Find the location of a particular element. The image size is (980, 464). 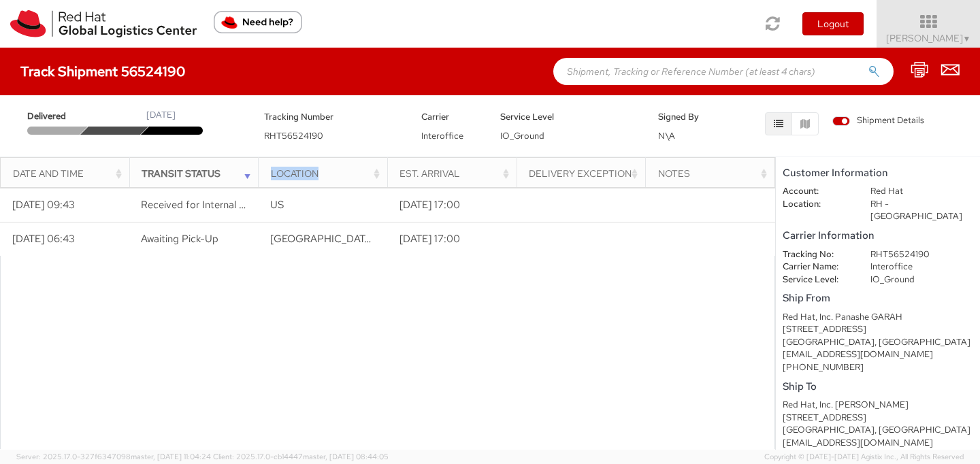

dt: Service Level: is located at coordinates (816, 280).